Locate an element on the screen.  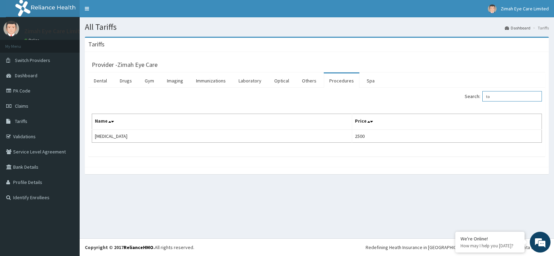
span: Switch Providers is located at coordinates (33, 60).